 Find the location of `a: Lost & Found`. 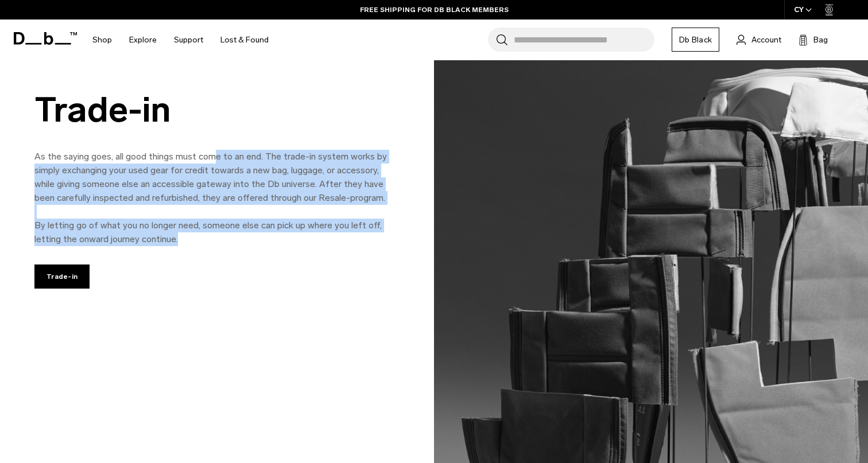

a: Lost & Found is located at coordinates (245, 40).